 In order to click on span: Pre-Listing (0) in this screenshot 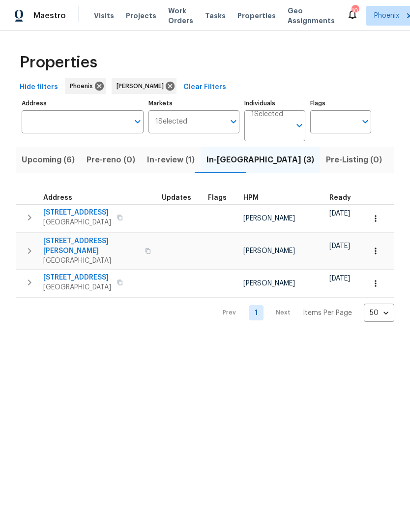, I will do `click(354, 160)`.